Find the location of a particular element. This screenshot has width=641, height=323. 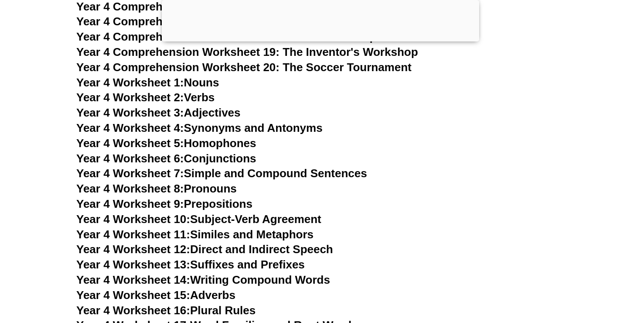

a: Year 4 Worksheet 2:Verbs is located at coordinates (145, 97).